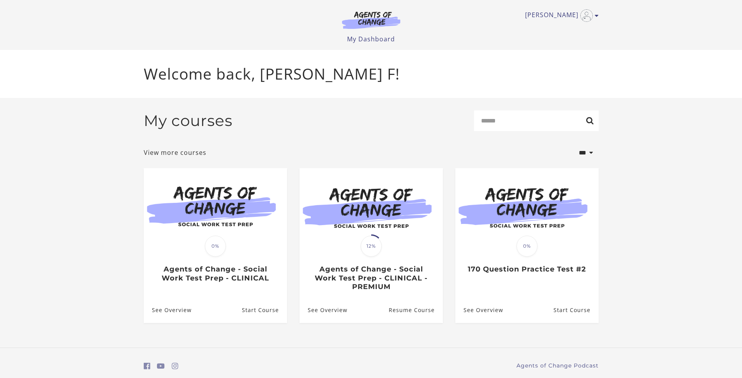 The height and width of the screenshot is (378, 742). Describe the element at coordinates (264, 309) in the screenshot. I see `a: Agents of Change - Social Work Test Prep - CLINICAL: Resume Course` at that location.